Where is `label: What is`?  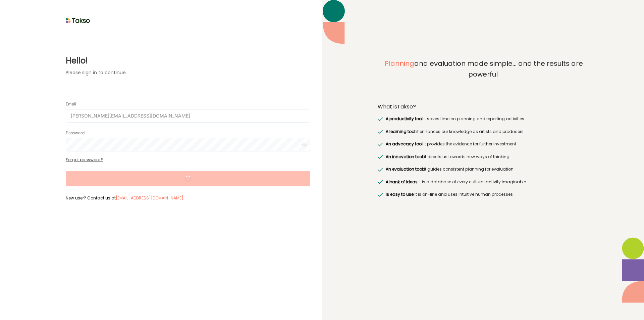 label: What is is located at coordinates (397, 107).